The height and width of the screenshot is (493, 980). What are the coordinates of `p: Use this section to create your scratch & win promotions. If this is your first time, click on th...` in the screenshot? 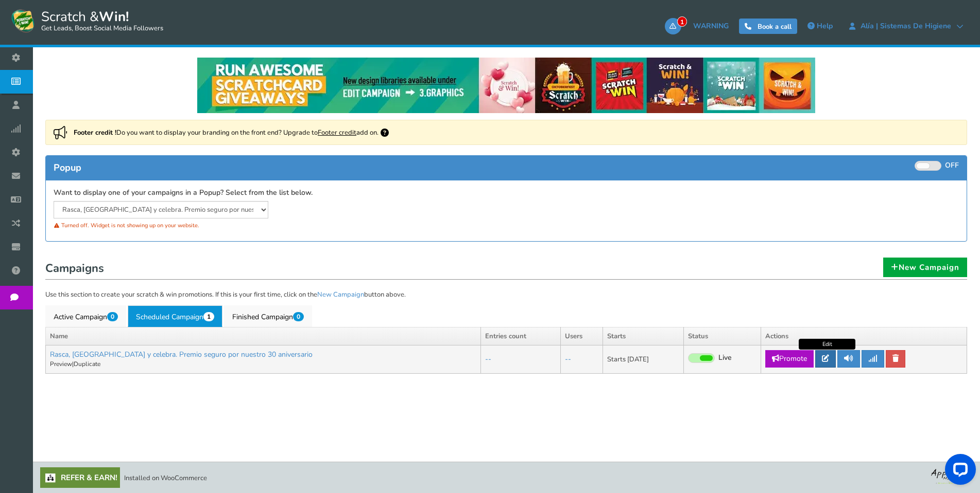 It's located at (506, 295).